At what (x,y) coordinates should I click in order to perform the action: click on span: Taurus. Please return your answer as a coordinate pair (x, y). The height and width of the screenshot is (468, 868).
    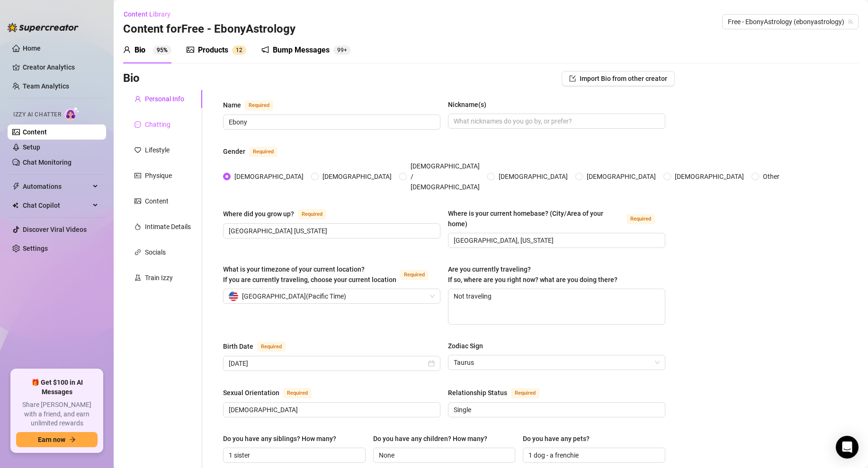
    Looking at the image, I should click on (556, 362).